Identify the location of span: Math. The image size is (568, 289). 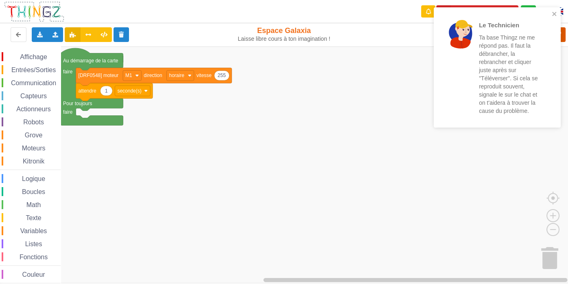
(34, 204).